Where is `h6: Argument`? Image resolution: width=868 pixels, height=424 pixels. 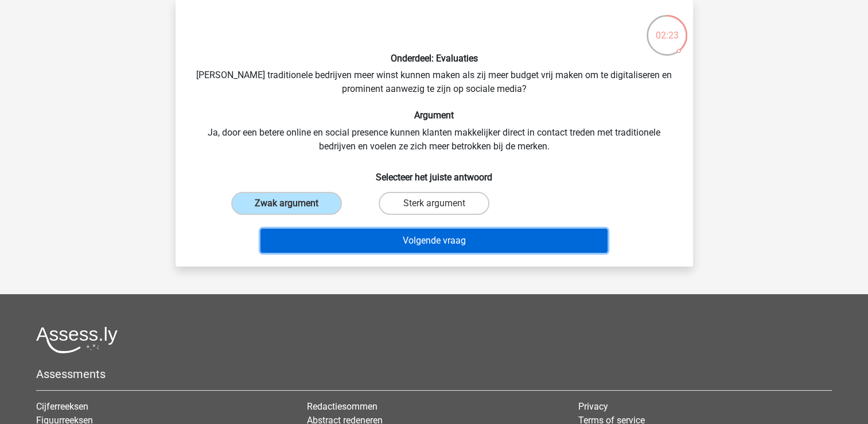 h6: Argument is located at coordinates (434, 115).